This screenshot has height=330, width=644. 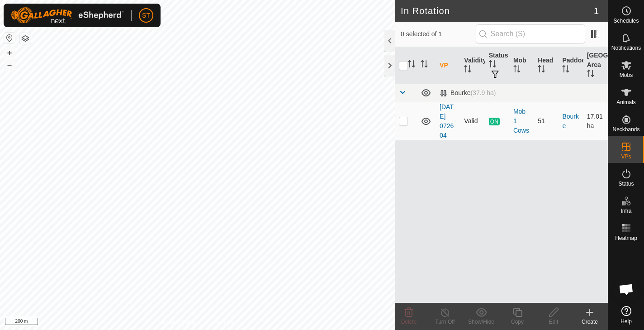 I want to click on th: Validity, so click(x=473, y=66).